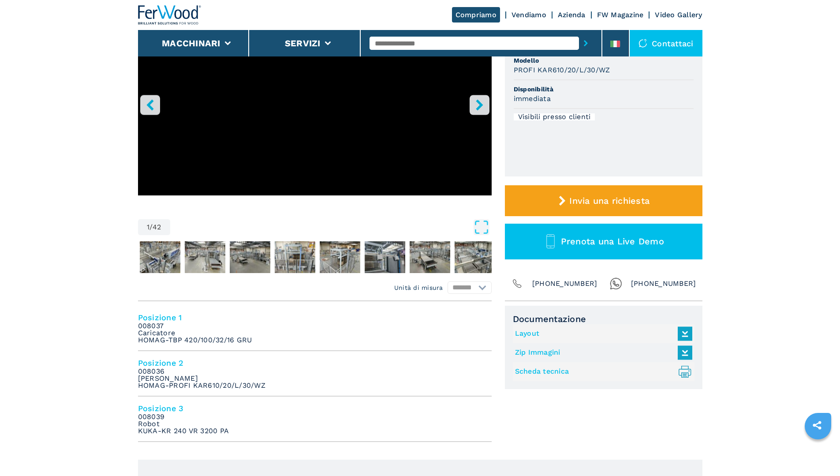 The width and height of the screenshot is (840, 476). Describe the element at coordinates (385, 257) in the screenshot. I see `button: Go to Slide 7` at that location.